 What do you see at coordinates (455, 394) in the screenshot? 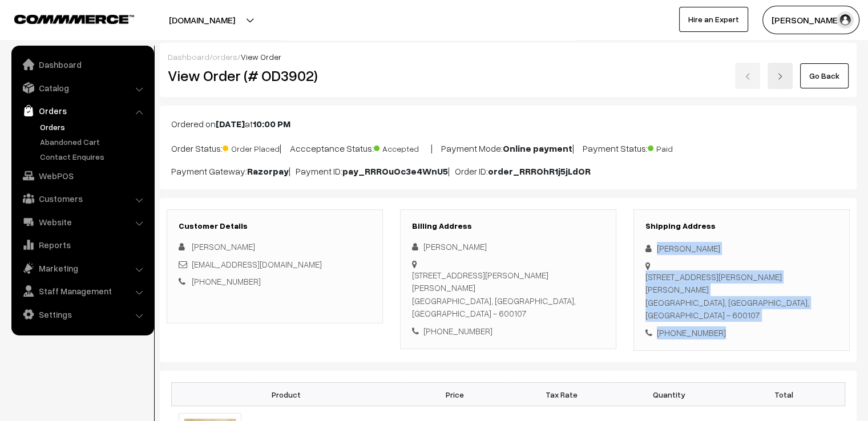
I see `th: Price` at bounding box center [455, 394].